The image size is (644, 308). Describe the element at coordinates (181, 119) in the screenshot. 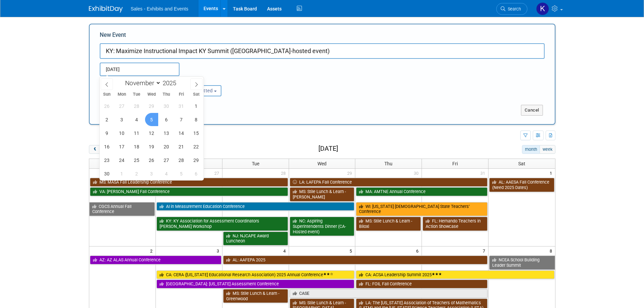

I see `span: November 7, 2025` at that location.